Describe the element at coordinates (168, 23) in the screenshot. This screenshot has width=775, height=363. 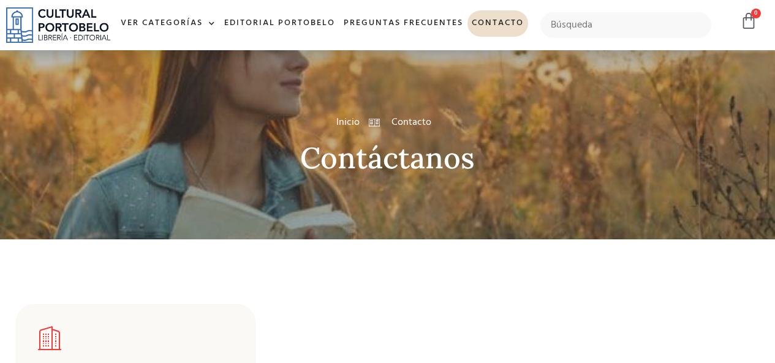
I see `a: Ver Categorías` at that location.